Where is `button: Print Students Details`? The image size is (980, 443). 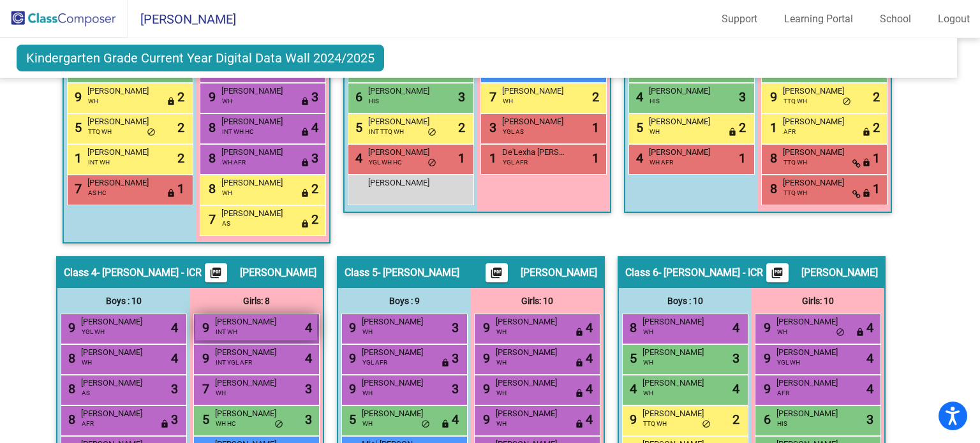
button: Print Students Details is located at coordinates (777, 273).